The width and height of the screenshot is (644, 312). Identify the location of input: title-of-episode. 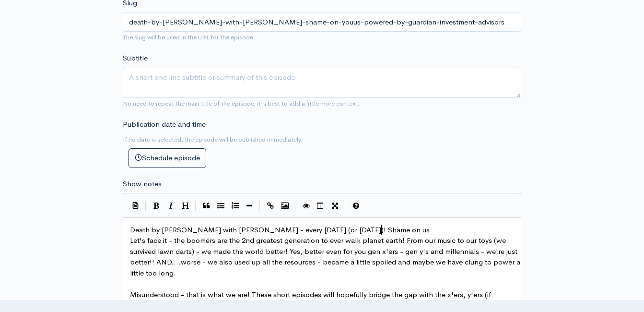
(322, 22).